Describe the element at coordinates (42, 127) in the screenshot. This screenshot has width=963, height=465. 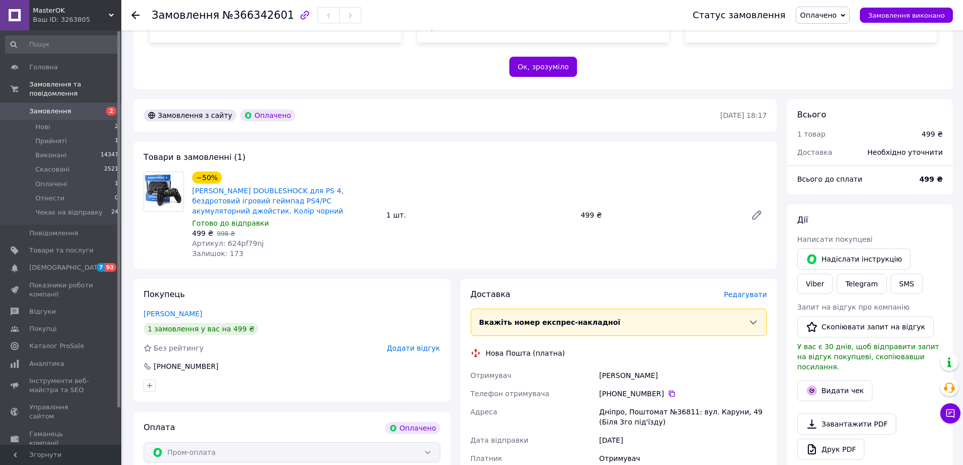
I see `span: Нові` at that location.